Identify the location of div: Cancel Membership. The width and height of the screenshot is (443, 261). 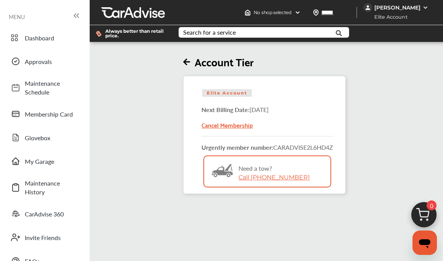
(267, 122).